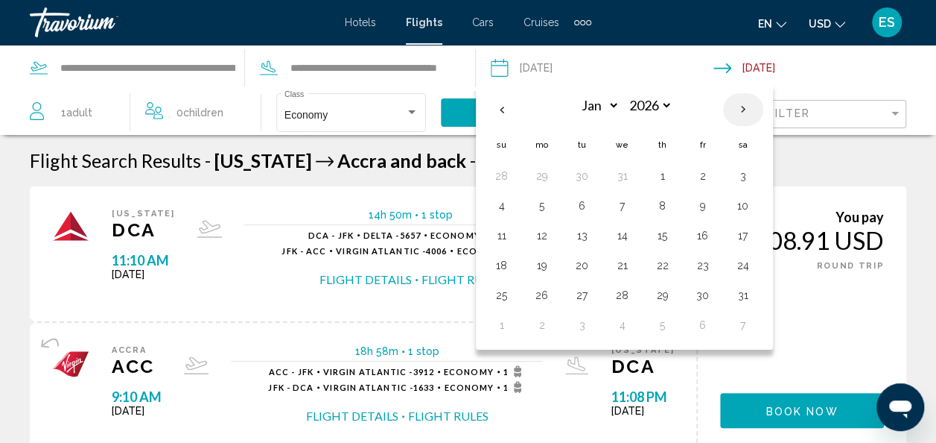 The height and width of the screenshot is (443, 936). I want to click on button: Previous month, so click(502, 110).